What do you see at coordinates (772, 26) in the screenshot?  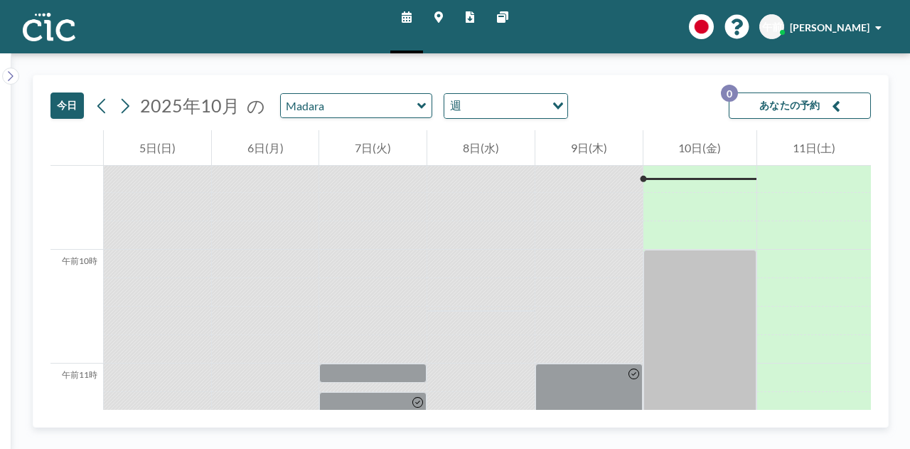 I see `font: 午前` at bounding box center [772, 26].